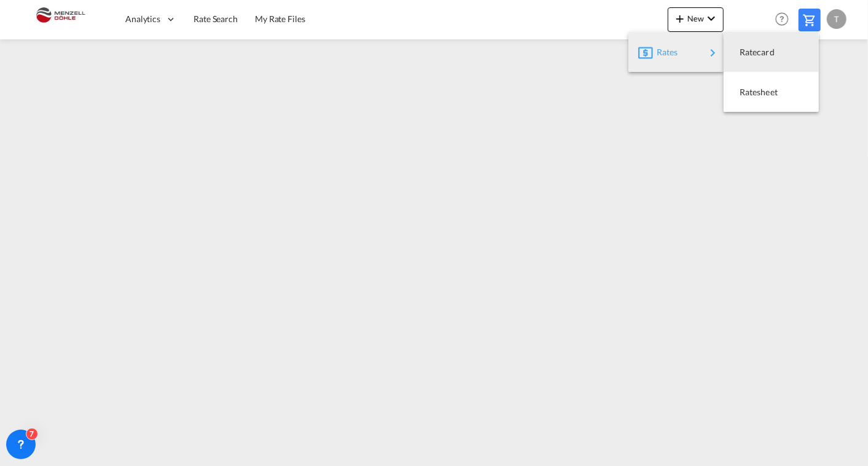 The image size is (868, 466). I want to click on span: Ratecard, so click(746, 52).